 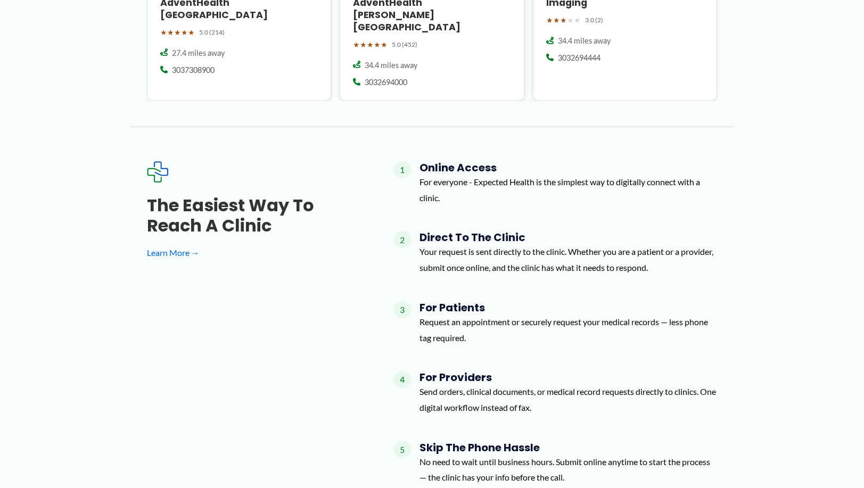 I want to click on span: 3.0 (2), so click(x=594, y=20).